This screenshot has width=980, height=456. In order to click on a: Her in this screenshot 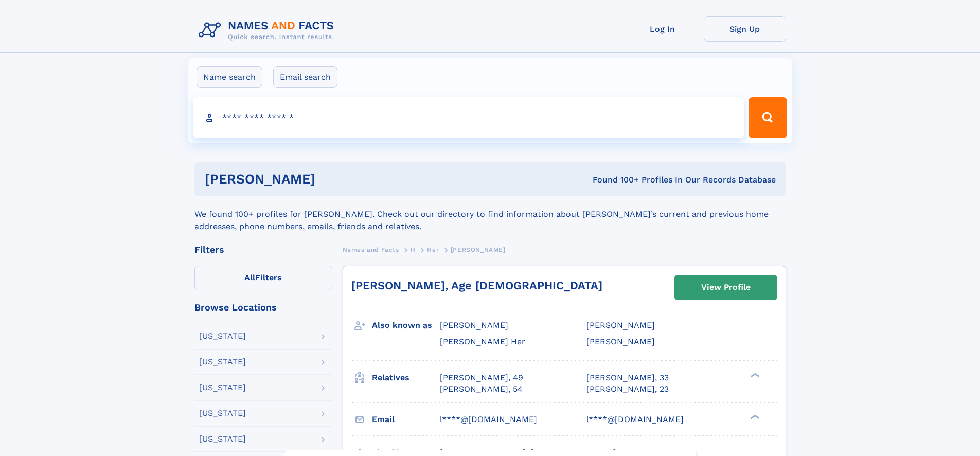, I will do `click(433, 250)`.